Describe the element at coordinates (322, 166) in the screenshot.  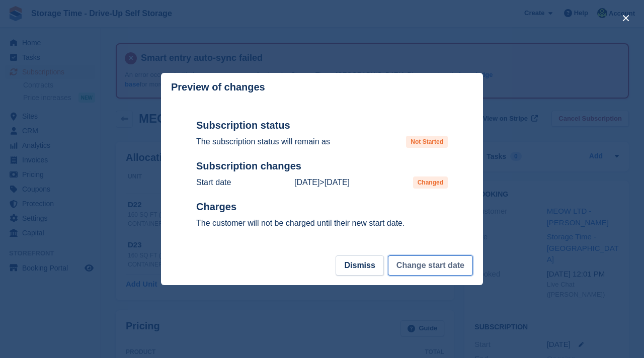
I see `h2: Subscription changes` at that location.